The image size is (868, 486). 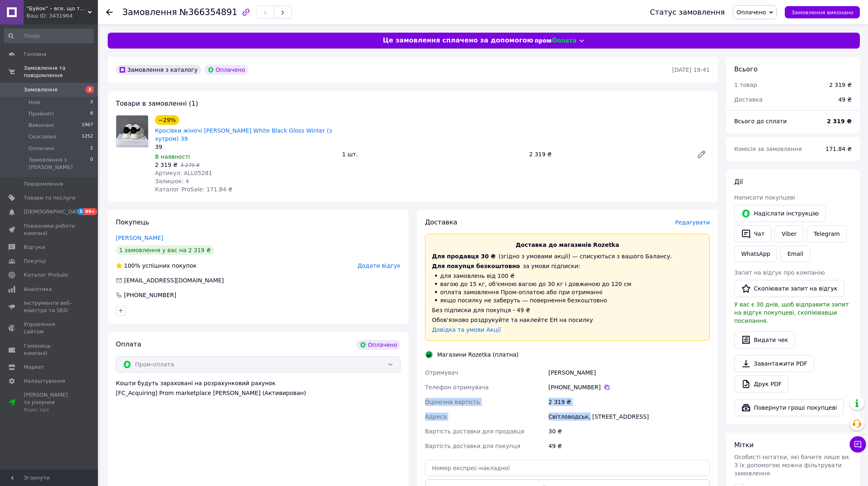 What do you see at coordinates (34, 367) in the screenshot?
I see `span: Маркет` at bounding box center [34, 367].